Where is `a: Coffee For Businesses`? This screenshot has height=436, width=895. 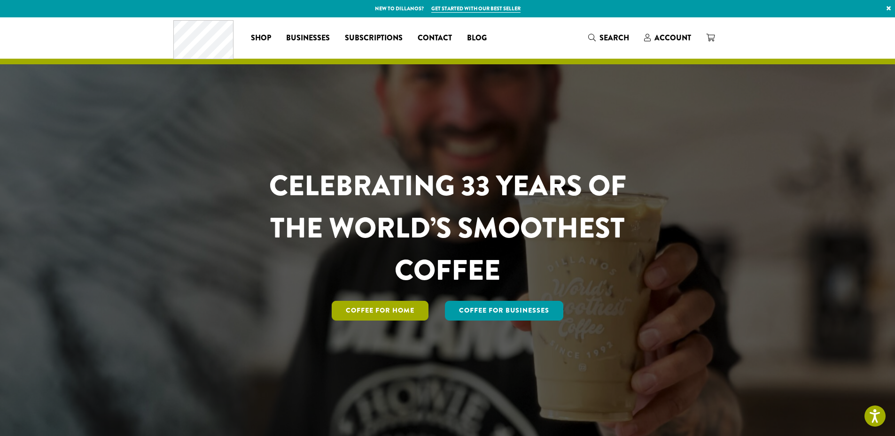
a: Coffee For Businesses is located at coordinates (504, 311).